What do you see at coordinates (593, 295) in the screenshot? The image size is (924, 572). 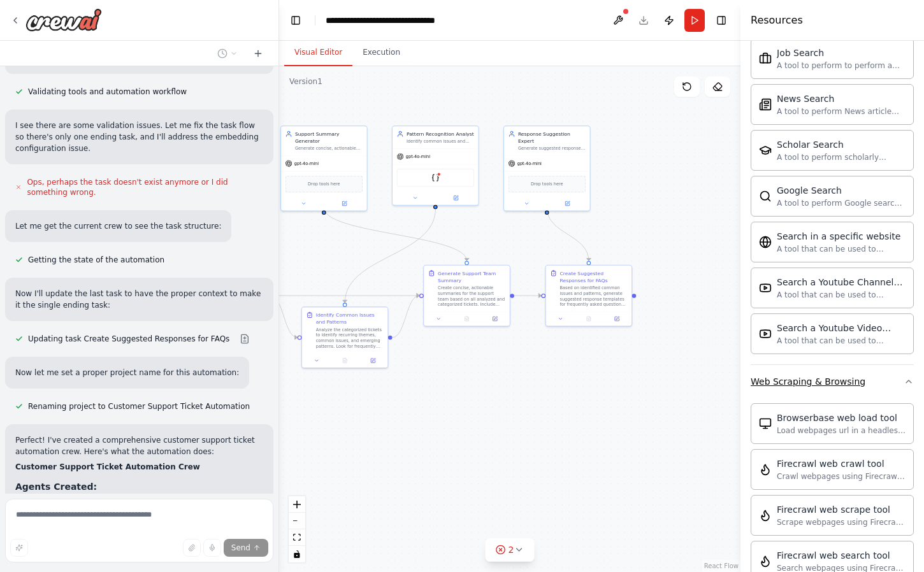 I see `div: Based on identified common issues and patterns, generate suggested response templates for frequen...` at bounding box center [593, 295].